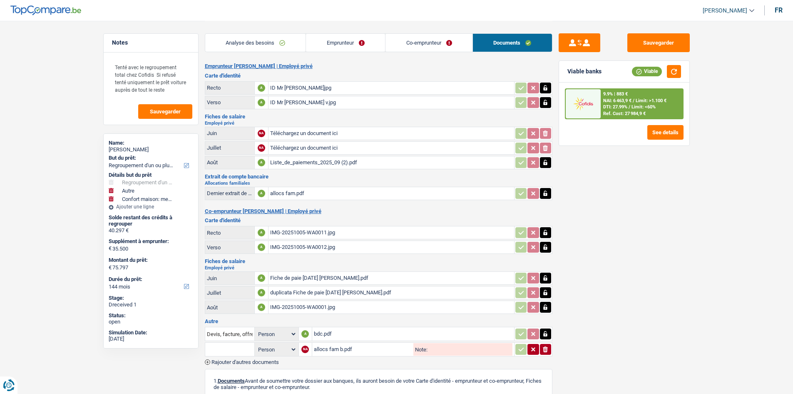 This screenshot has width=793, height=394. What do you see at coordinates (256, 42) in the screenshot?
I see `a: Analyse des besoins` at bounding box center [256, 42].